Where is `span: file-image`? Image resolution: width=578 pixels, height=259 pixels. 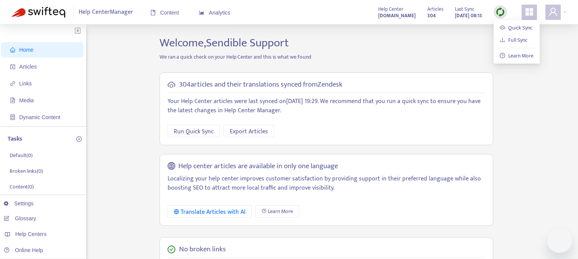
span: file-image is located at coordinates (13, 100).